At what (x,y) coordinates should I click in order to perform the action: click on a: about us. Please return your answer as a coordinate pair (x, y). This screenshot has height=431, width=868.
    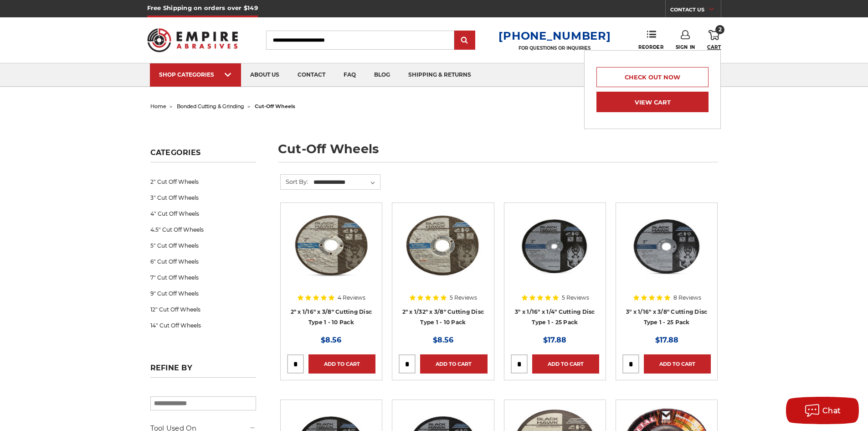
    Looking at the image, I should click on (265, 75).